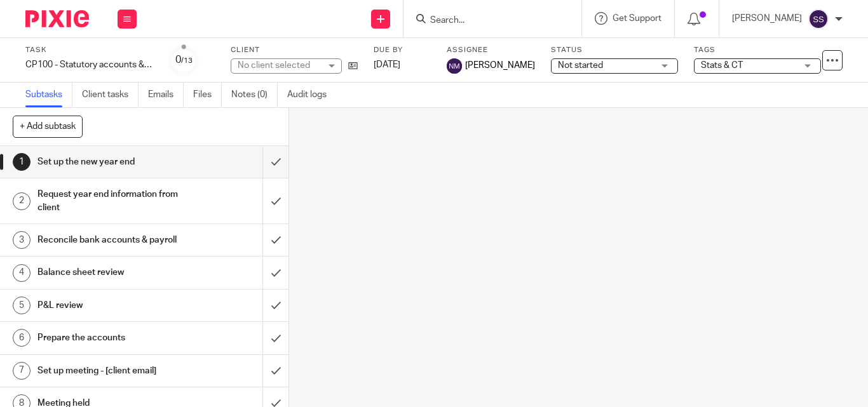  What do you see at coordinates (254, 95) in the screenshot?
I see `a: Notes (0)` at bounding box center [254, 95].